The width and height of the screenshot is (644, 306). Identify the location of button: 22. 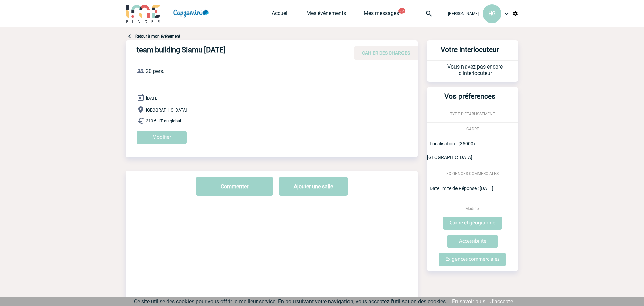
(402, 11).